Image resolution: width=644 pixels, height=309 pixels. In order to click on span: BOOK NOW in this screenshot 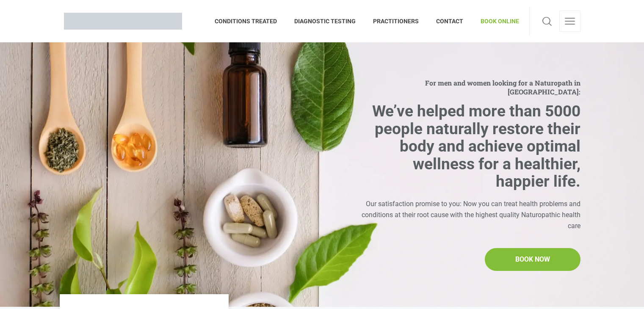, I will do `click(533, 260)`.